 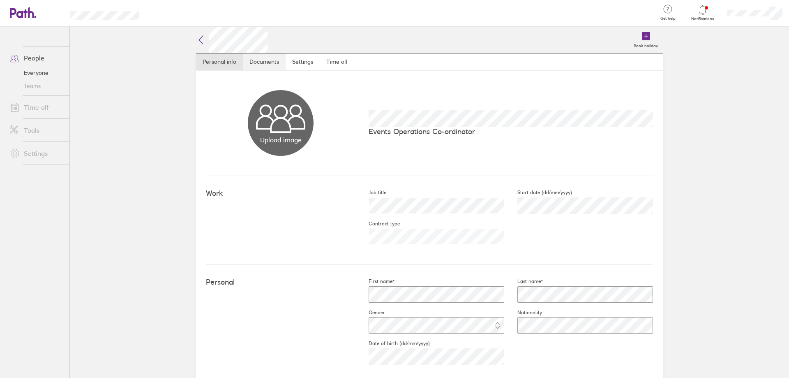 What do you see at coordinates (36, 86) in the screenshot?
I see `a: Teams` at bounding box center [36, 86].